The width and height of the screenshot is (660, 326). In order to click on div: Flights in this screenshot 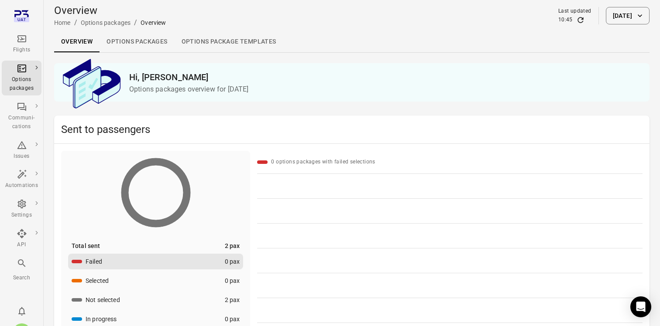, I will do `click(21, 50)`.